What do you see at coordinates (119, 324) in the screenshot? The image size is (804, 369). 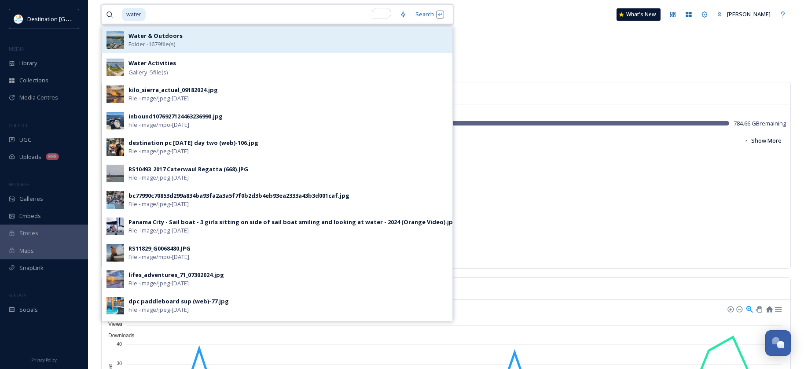 I see `tspan: 50` at bounding box center [119, 324].